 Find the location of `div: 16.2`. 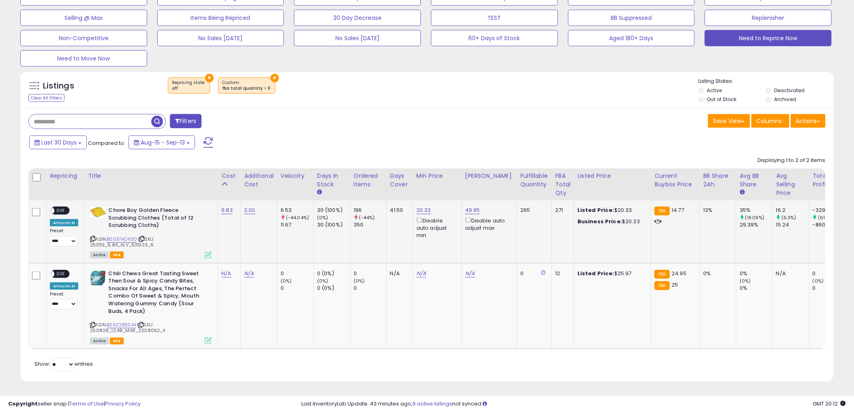

div: 16.2 is located at coordinates (792, 210).